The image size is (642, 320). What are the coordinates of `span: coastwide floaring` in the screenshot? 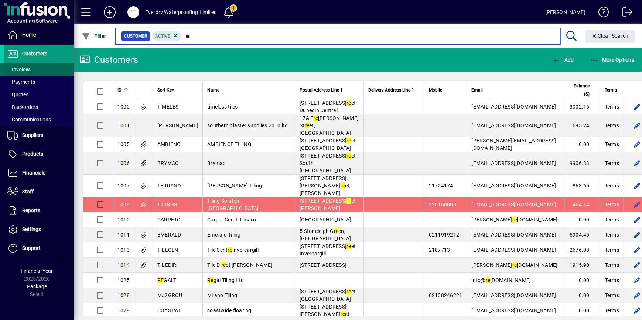 It's located at (229, 311).